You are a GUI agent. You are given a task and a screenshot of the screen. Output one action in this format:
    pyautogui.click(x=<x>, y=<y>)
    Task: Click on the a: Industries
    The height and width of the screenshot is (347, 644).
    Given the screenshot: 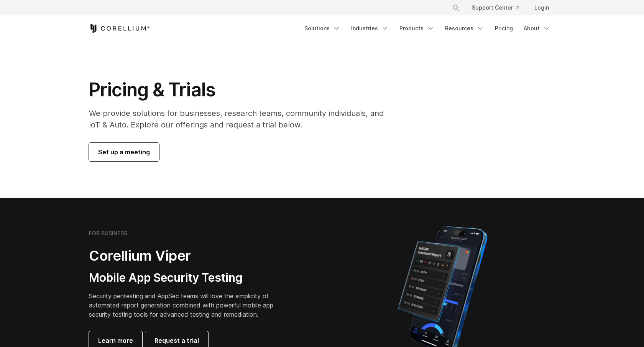 What is the action you would take?
    pyautogui.click(x=370, y=28)
    